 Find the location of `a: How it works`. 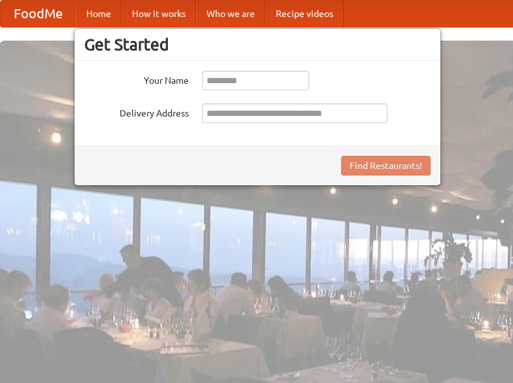

a: How it works is located at coordinates (159, 14).